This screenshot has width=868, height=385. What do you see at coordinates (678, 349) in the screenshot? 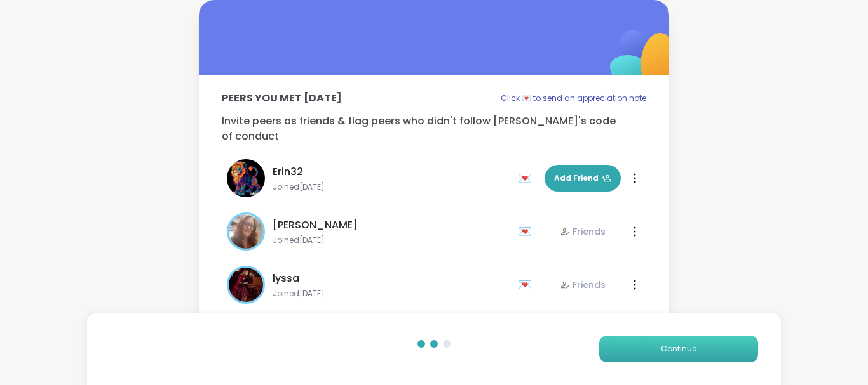
I see `button: Continue` at bounding box center [678, 349].